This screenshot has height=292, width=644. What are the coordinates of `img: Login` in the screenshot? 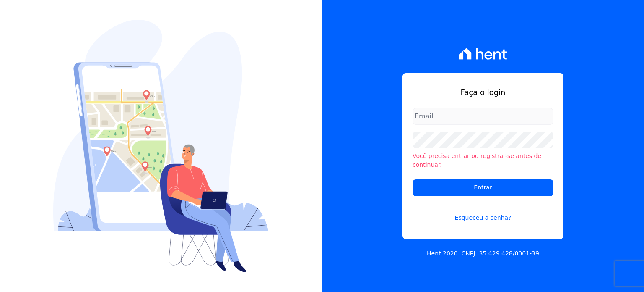 It's located at (161, 146).